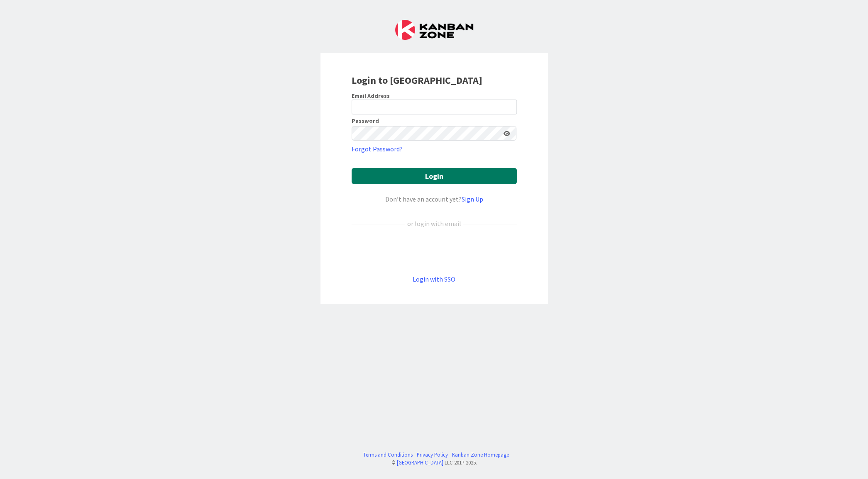 The height and width of the screenshot is (479, 868). What do you see at coordinates (435, 30) in the screenshot?
I see `img: Kanban Zone` at bounding box center [435, 30].